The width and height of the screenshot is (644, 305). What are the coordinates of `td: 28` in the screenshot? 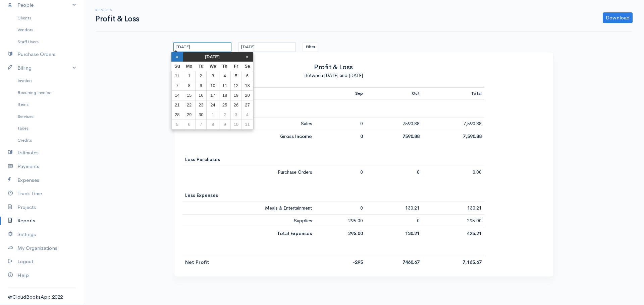 It's located at (177, 115).